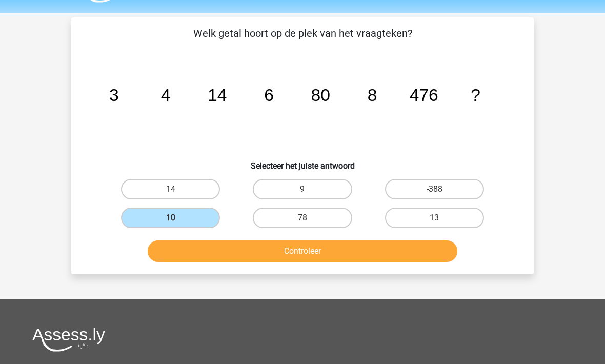  Describe the element at coordinates (170, 189) in the screenshot. I see `label: 14` at that location.